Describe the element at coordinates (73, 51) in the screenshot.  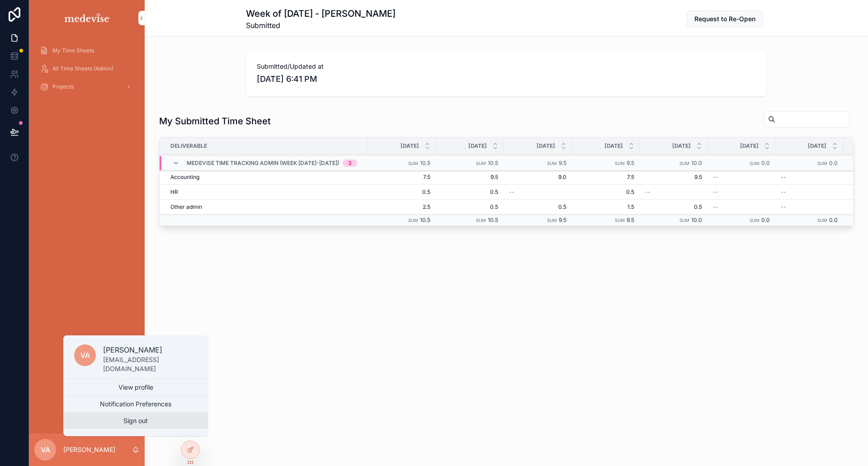
I see `span: My Time Sheets` at that location.